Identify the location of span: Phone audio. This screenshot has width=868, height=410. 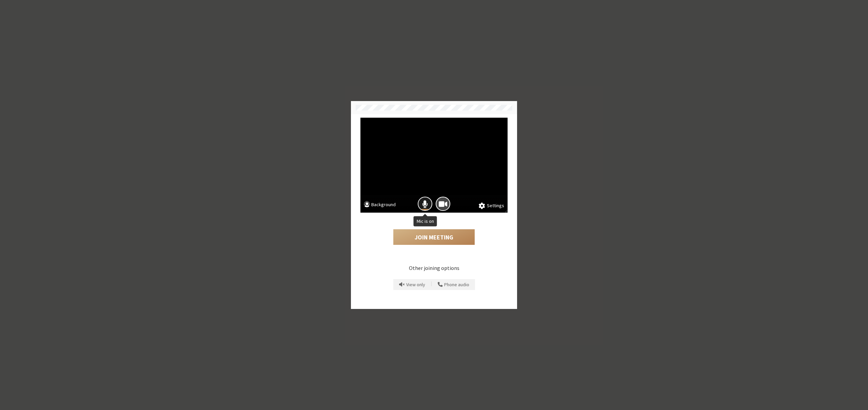
(457, 284).